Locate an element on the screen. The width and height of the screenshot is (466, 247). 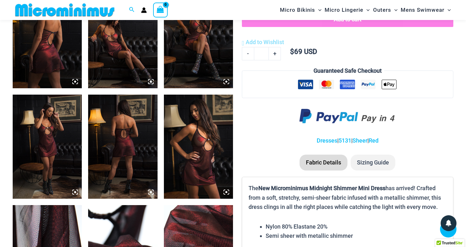
span: Outers is located at coordinates (382, 10).